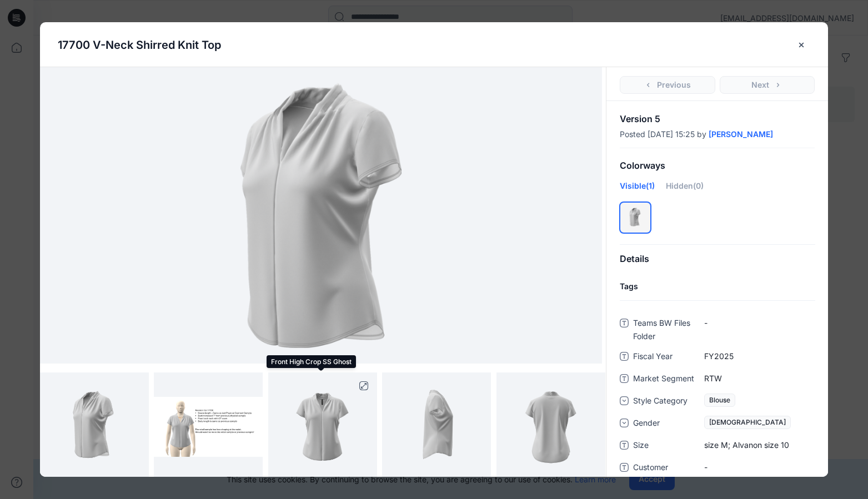  I want to click on span: size M; Alvanon size 10, so click(759, 444).